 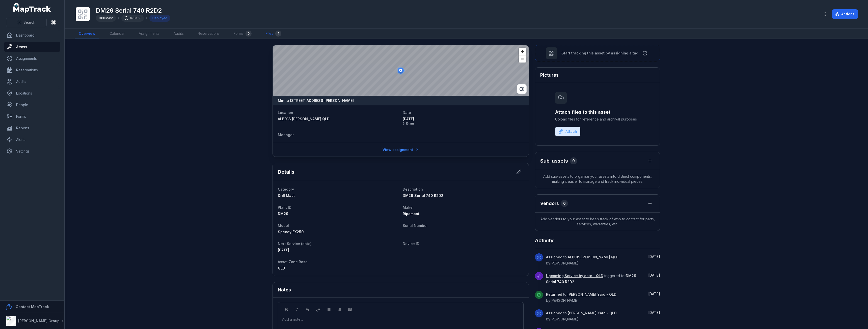 I want to click on span: Serial Number, so click(x=415, y=225).